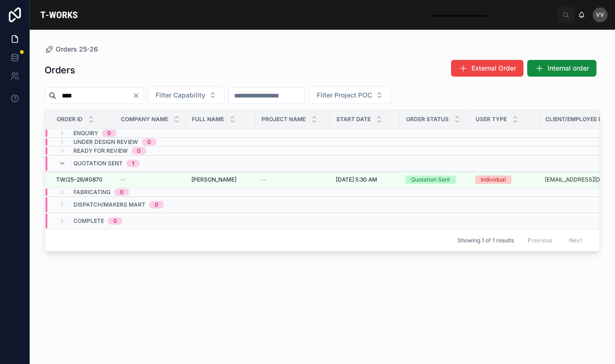 The height and width of the screenshot is (364, 615). I want to click on button: External Order, so click(487, 68).